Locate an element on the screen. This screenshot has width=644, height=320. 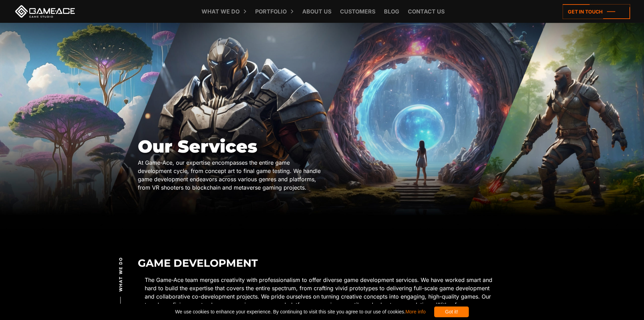
div: At Game-Ace, our expertise encompasses the entire game development cycle, from concept art to fin... is located at coordinates (230, 175).